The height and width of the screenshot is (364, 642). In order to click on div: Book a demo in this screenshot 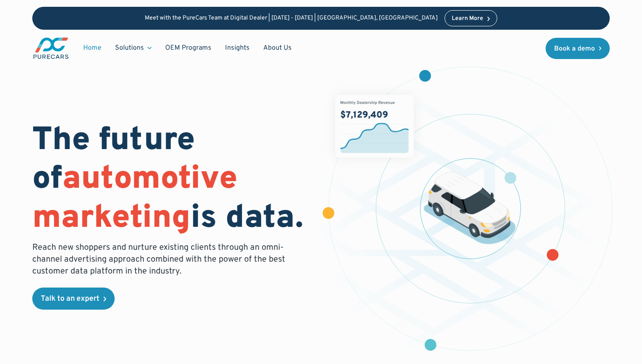, I will do `click(575, 49)`.